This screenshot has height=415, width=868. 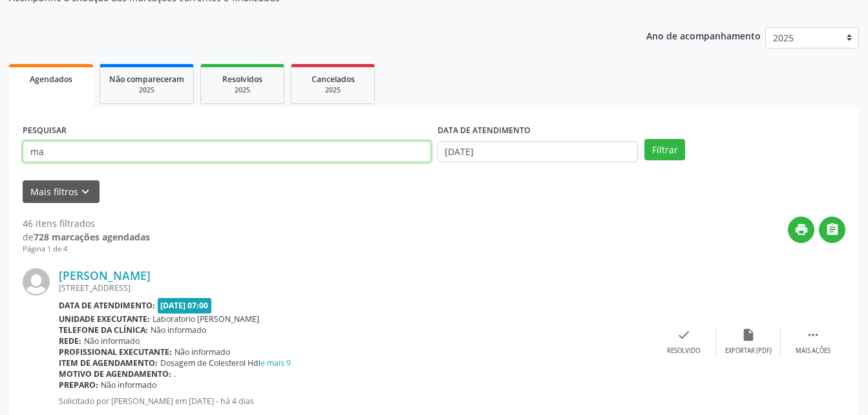 What do you see at coordinates (801, 229) in the screenshot?
I see `button: print` at bounding box center [801, 229].